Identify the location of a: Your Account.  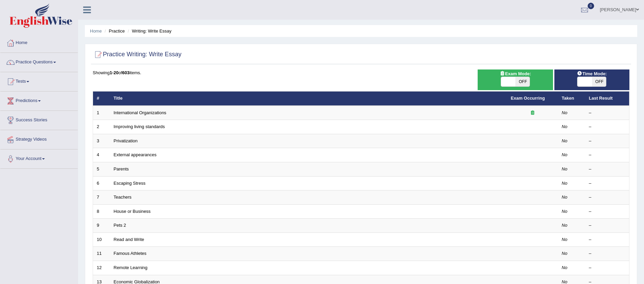
(39, 158).